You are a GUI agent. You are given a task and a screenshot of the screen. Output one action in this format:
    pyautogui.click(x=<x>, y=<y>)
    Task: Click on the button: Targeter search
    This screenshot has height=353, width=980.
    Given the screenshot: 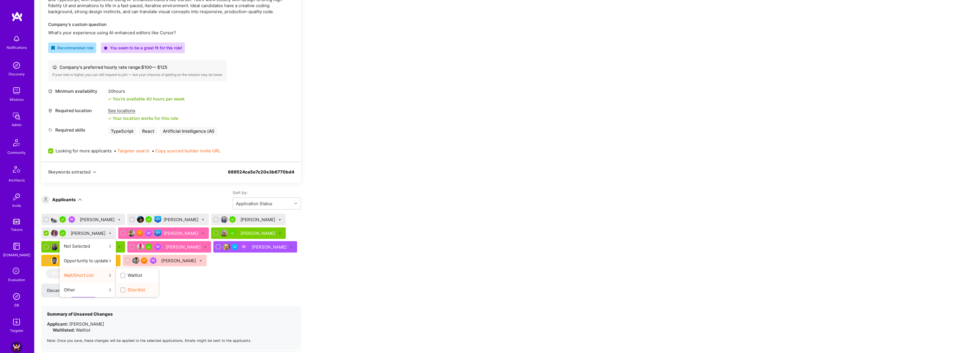 What is the action you would take?
    pyautogui.click(x=134, y=150)
    